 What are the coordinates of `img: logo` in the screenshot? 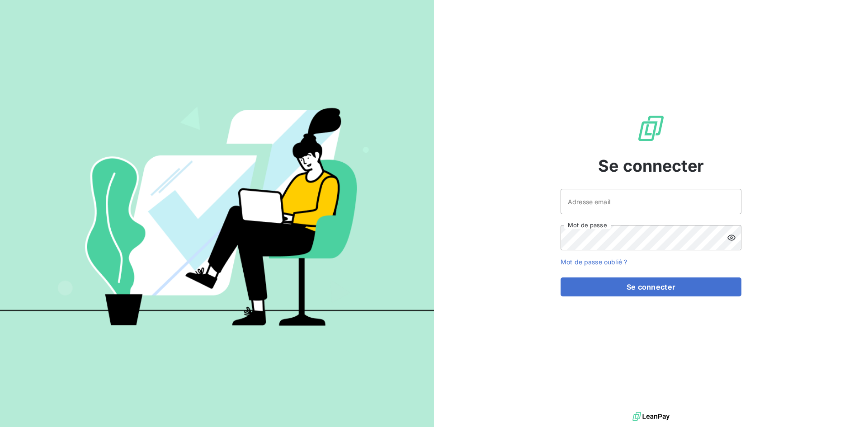 It's located at (652, 417).